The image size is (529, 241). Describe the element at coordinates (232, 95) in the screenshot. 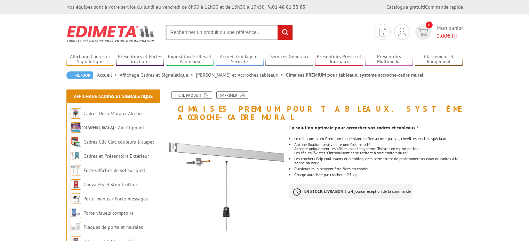

I see `a: Imprimer` at that location.